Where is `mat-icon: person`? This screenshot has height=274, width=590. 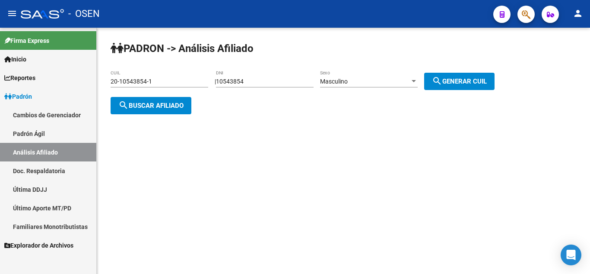 mat-icon: person is located at coordinates (578, 13).